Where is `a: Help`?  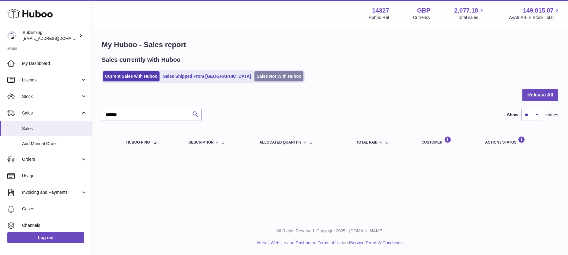 a: Help is located at coordinates (262, 243).